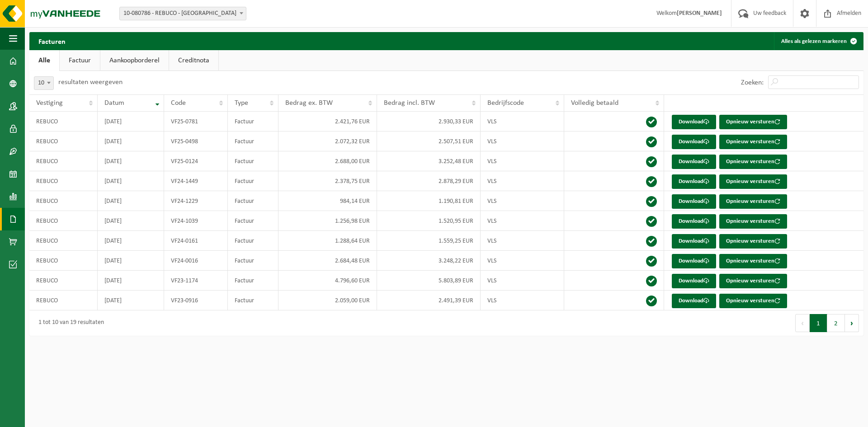 This screenshot has width=868, height=427. I want to click on button: 2, so click(836, 323).